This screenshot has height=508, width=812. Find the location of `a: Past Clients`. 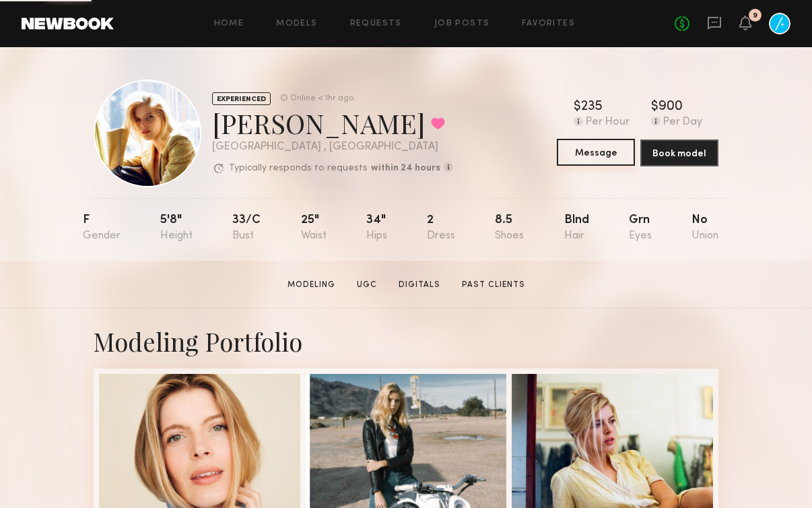

a: Past Clients is located at coordinates (494, 285).